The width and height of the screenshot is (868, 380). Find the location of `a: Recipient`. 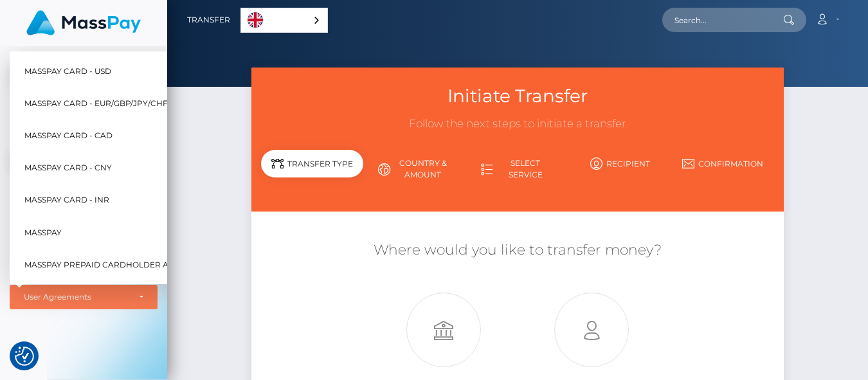

a: Recipient is located at coordinates (620, 163).